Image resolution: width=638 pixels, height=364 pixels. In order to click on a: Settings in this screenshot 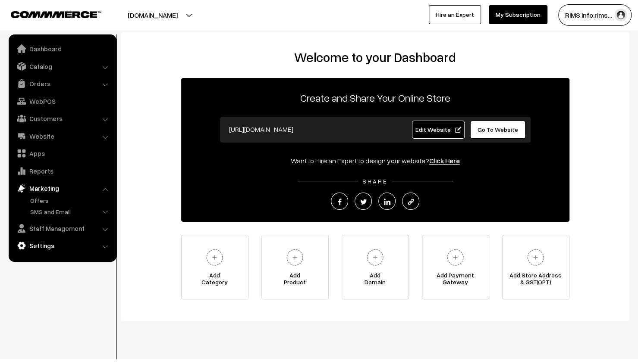, I will do `click(62, 246)`.